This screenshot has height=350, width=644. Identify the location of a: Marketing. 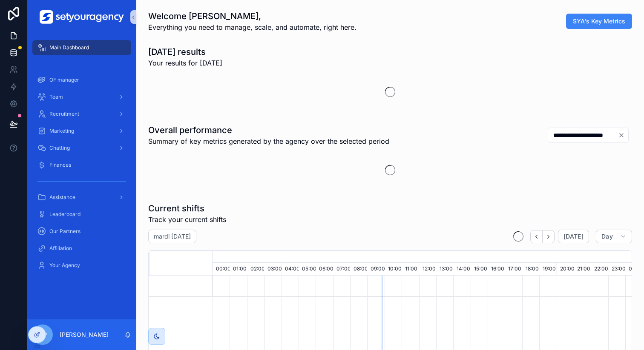
(82, 131).